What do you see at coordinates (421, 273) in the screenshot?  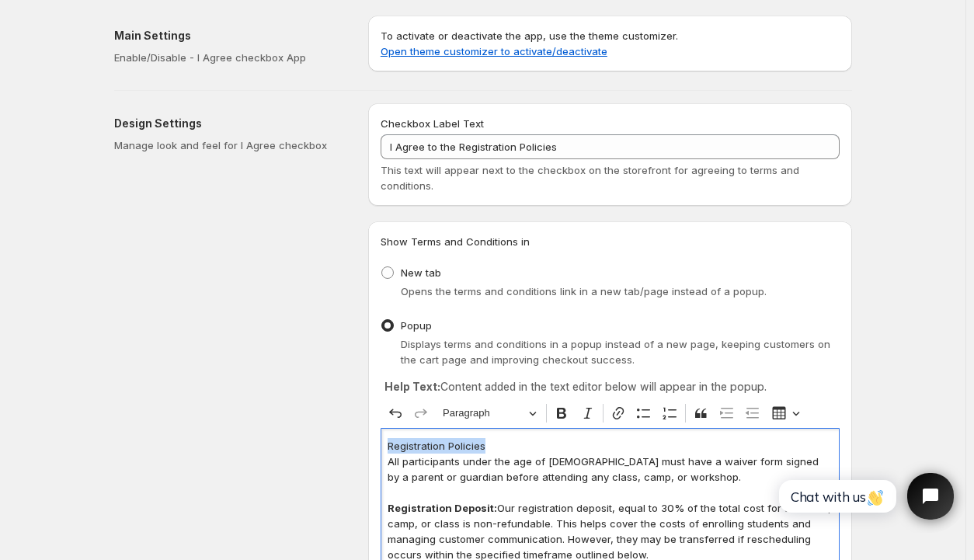 I see `span: New tab` at bounding box center [421, 273].